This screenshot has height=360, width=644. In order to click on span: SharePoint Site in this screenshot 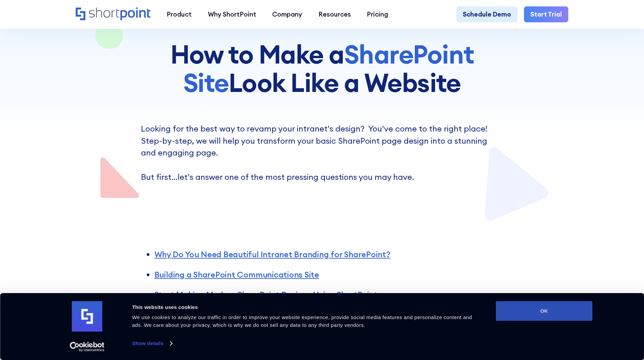, I will do `click(328, 69)`.